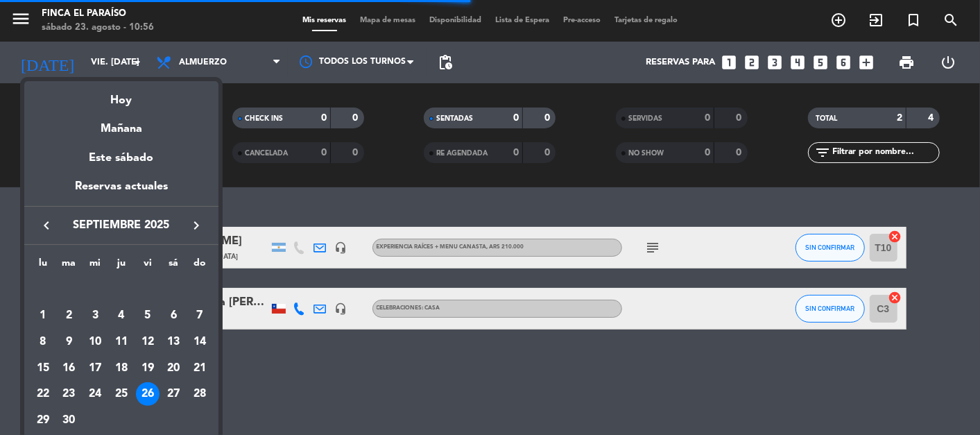  Describe the element at coordinates (70, 421) in the screenshot. I see `div: 30` at that location.